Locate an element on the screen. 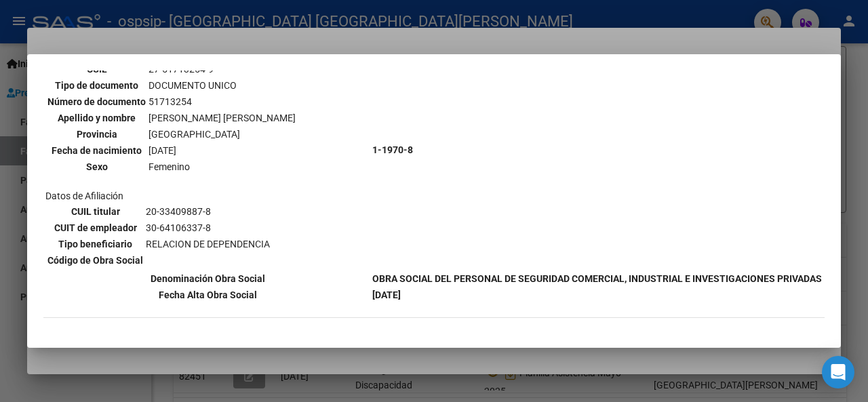 This screenshot has width=868, height=402. th: Sexo is located at coordinates (96, 167).